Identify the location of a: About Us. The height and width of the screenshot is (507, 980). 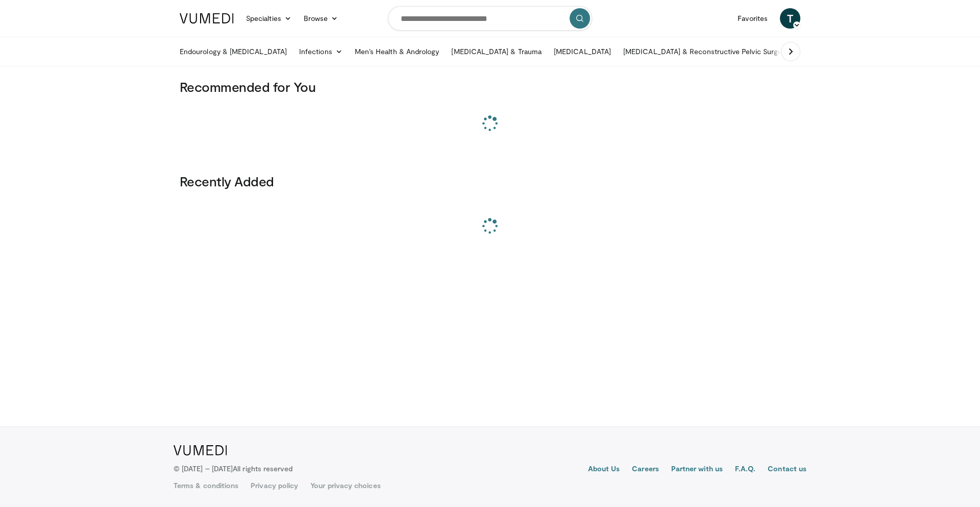
(604, 469).